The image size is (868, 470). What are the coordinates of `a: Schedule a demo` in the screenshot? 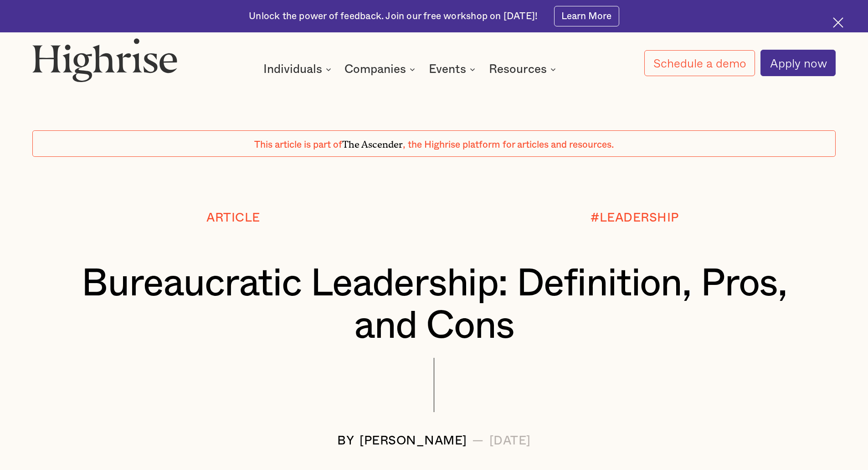 It's located at (700, 63).